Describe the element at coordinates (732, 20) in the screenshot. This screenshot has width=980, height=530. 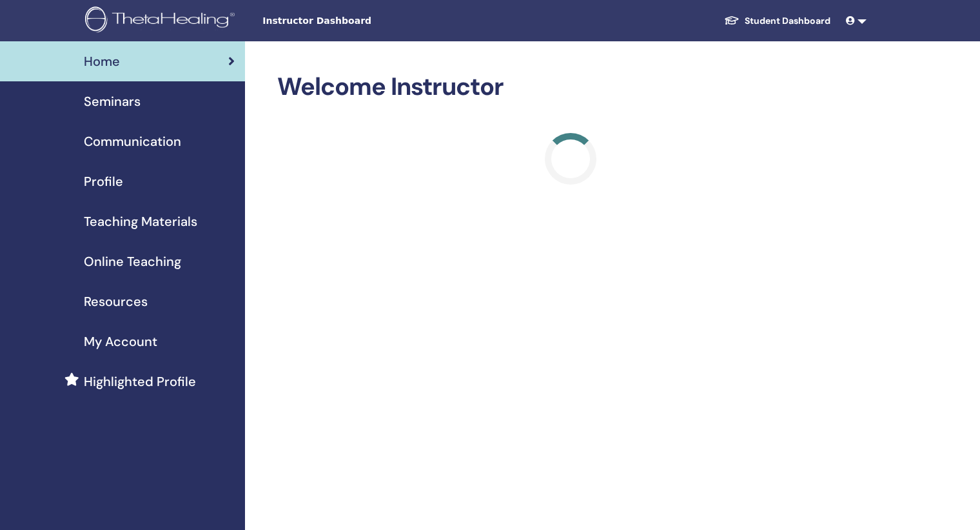
I see `img: graduation-cap-white.svg` at that location.